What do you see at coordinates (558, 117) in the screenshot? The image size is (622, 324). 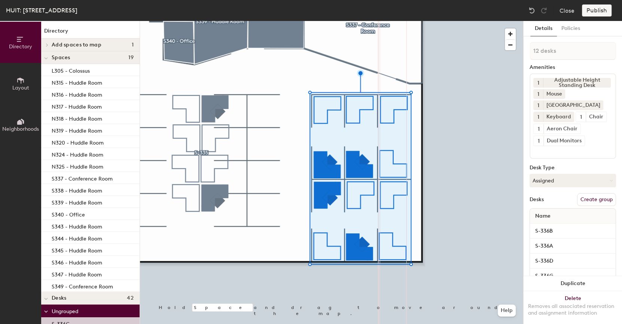 I see `div: Keyboard` at bounding box center [558, 117].